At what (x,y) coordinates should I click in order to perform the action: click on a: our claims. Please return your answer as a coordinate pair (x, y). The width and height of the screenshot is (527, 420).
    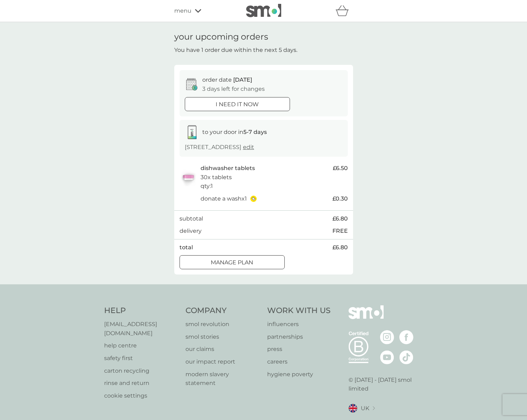
    Looking at the image, I should click on (223, 349).